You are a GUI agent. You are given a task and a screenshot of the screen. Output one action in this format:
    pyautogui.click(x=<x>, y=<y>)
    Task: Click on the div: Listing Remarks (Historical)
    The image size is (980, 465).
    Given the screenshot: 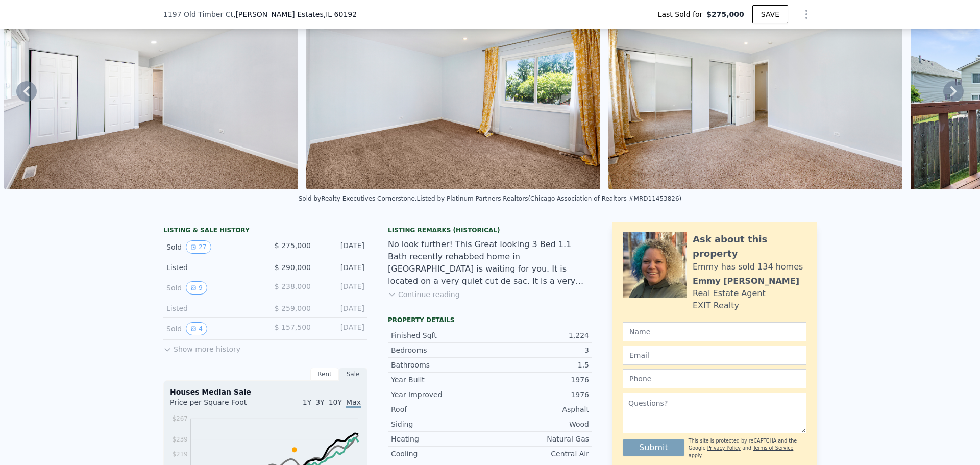 What is the action you would take?
    pyautogui.click(x=490, y=230)
    